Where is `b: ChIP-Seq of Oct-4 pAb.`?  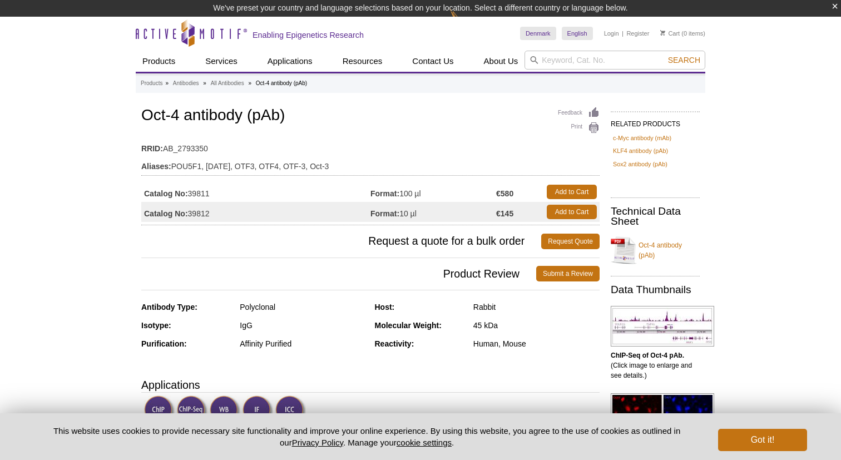 b: ChIP-Seq of Oct-4 pAb. is located at coordinates (648, 356).